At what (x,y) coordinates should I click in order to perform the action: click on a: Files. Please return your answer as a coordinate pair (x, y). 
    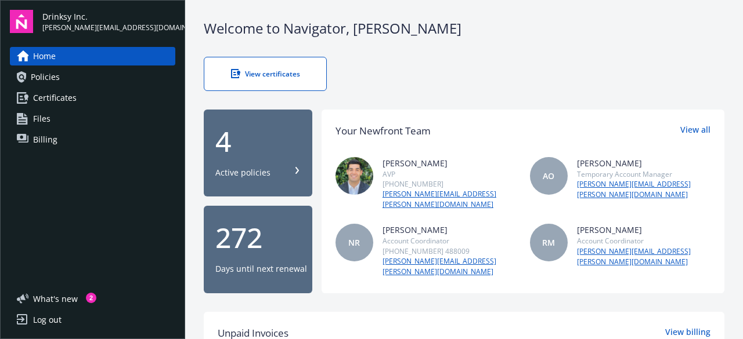
    Looking at the image, I should click on (92, 119).